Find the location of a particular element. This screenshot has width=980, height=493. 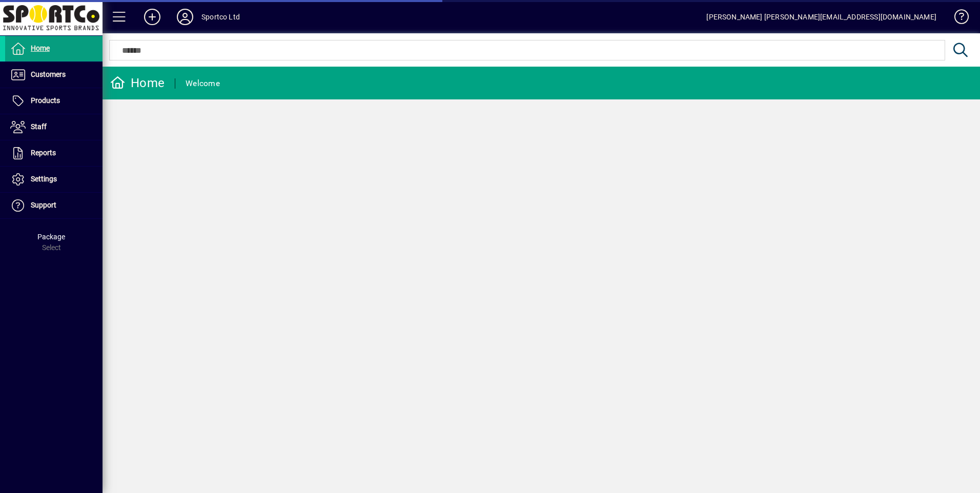

a: Staff is located at coordinates (54, 127).